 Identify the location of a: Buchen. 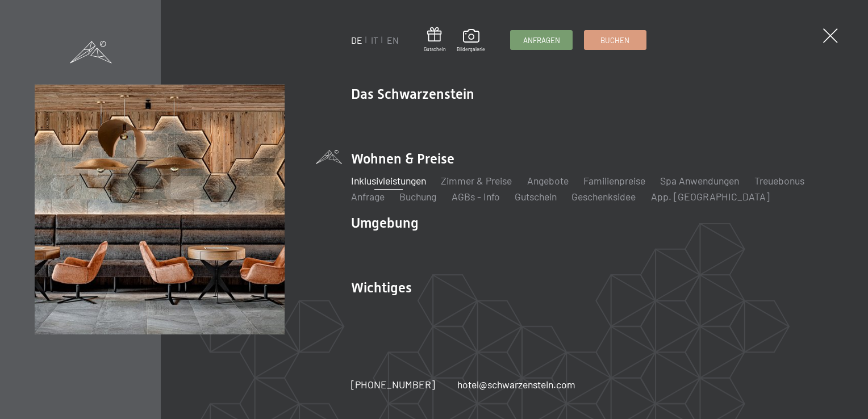
(615, 40).